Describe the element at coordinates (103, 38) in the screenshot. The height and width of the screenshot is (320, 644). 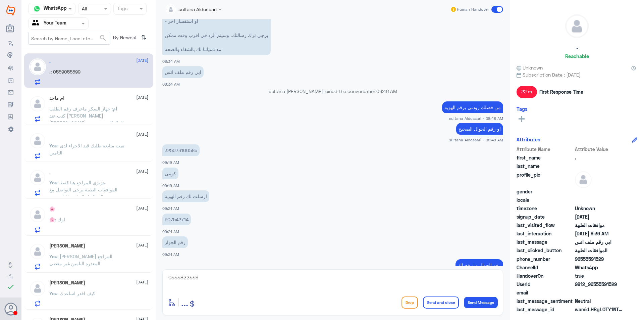
I see `button: search` at that location.